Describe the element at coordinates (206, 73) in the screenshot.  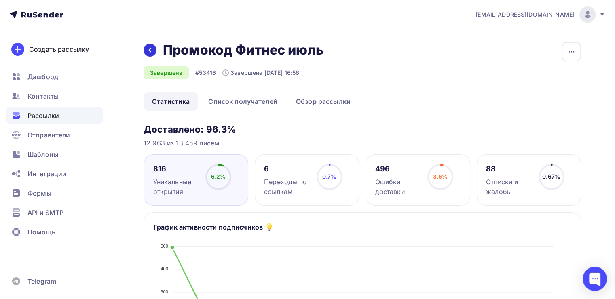
I see `div: #53416` at that location.